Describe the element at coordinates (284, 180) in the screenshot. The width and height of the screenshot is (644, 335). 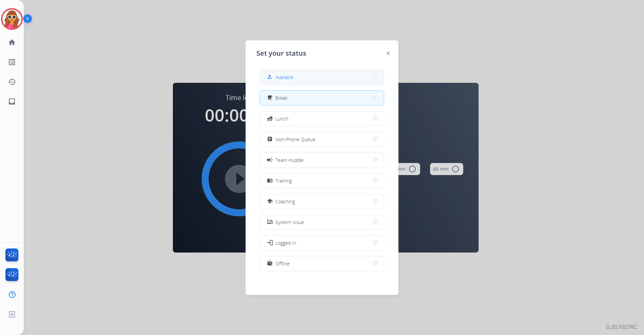
I see `span: Training` at that location.